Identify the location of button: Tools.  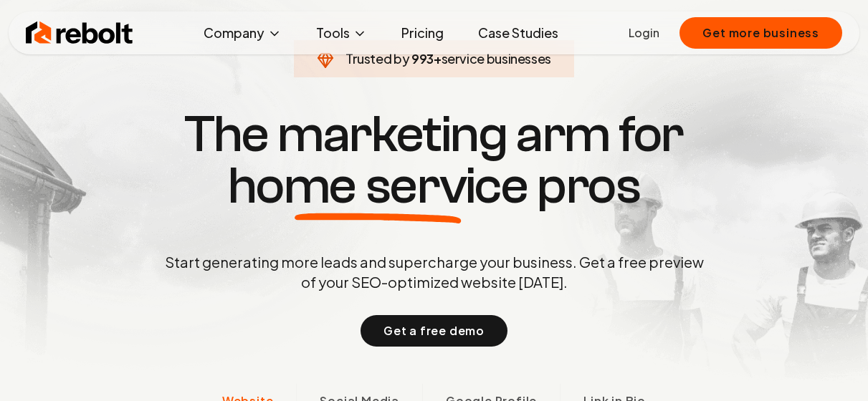
(341, 33).